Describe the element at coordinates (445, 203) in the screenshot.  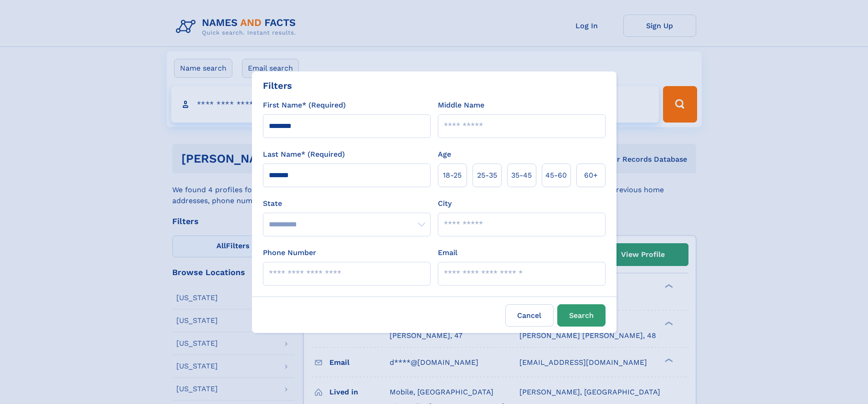
I see `label: City` at that location.